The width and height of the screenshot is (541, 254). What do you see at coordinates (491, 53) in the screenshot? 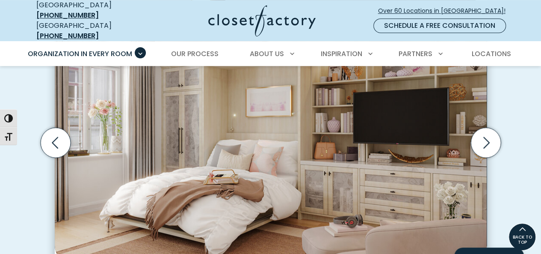
I see `span: Locations` at bounding box center [491, 53].